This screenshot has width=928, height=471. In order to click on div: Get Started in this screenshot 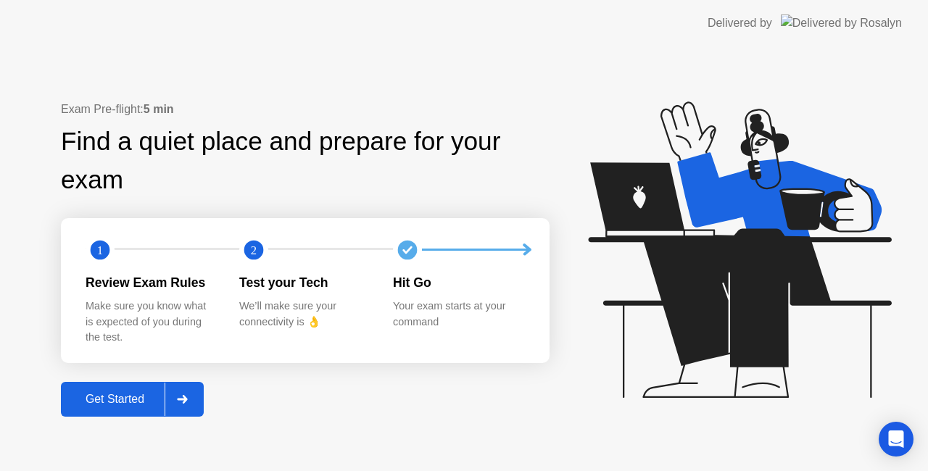, I will do `click(115, 399)`.